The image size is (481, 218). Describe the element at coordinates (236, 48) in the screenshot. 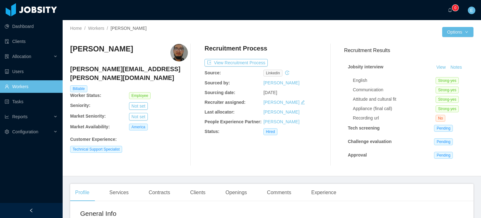

I see `h4: Recruitment Process` at that location.